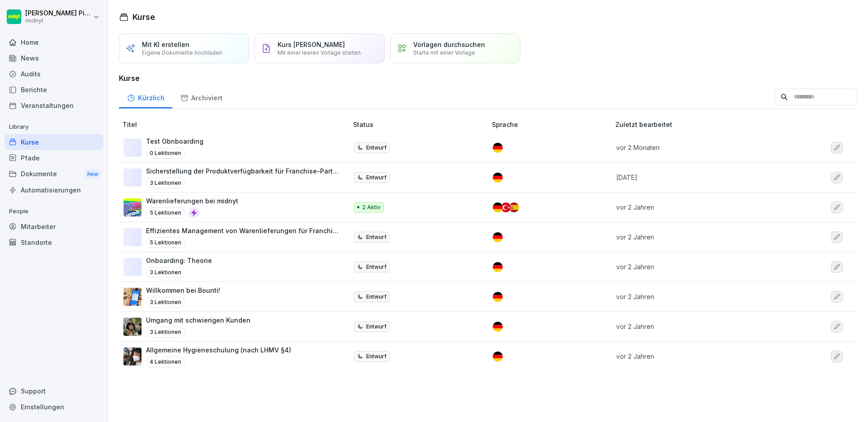  What do you see at coordinates (54, 174) in the screenshot?
I see `a: DokumenteNew` at bounding box center [54, 174].